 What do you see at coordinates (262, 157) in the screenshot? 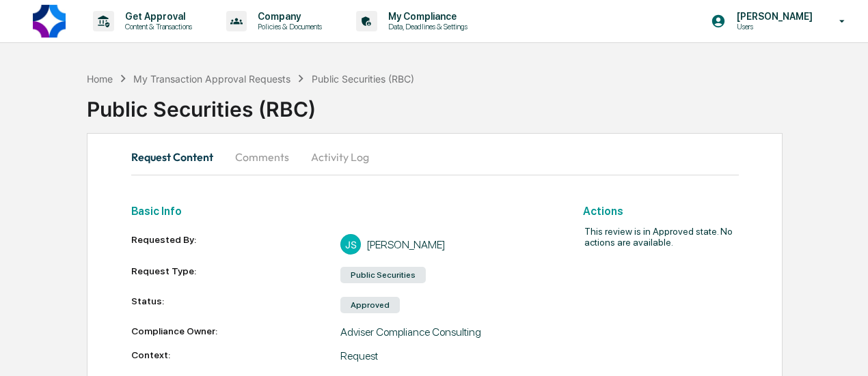
I see `button: Comments` at bounding box center [262, 157].